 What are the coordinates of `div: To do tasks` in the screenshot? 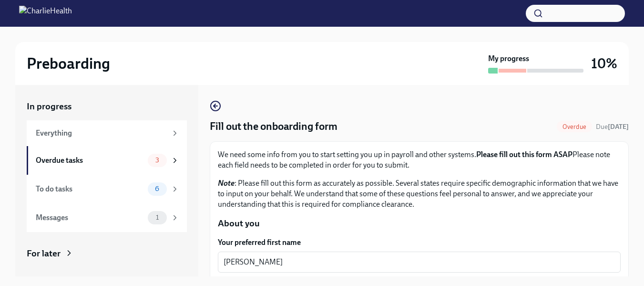 It's located at (90, 189).